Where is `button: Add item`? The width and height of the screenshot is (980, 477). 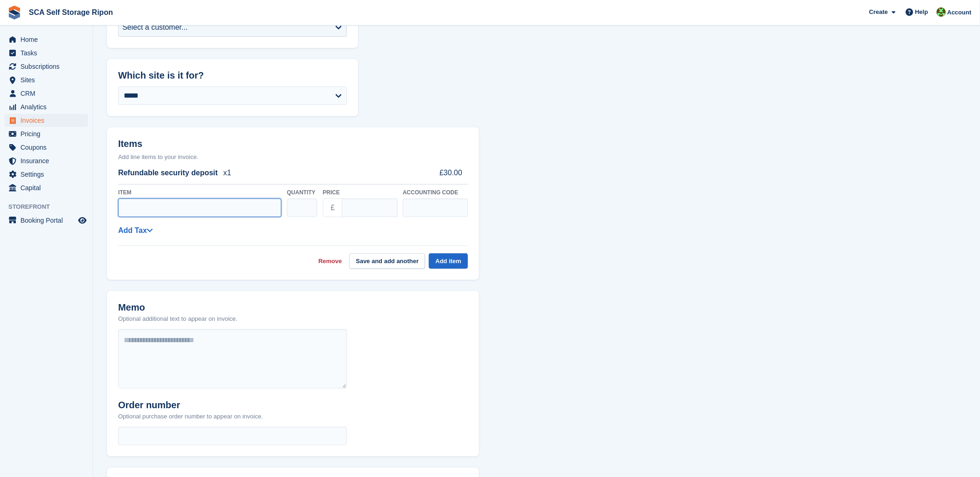
button: Add item is located at coordinates (448, 261).